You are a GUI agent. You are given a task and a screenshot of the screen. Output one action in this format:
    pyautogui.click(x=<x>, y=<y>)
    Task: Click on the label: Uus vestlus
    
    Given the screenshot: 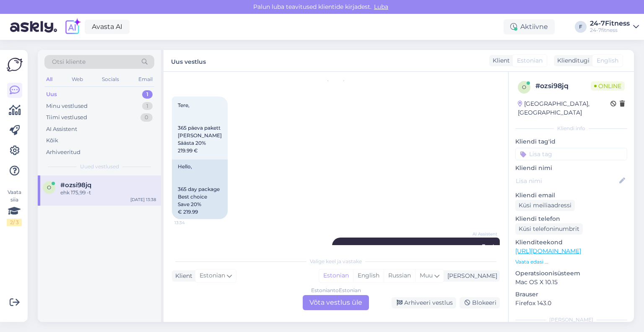 What is the action you would take?
    pyautogui.click(x=188, y=61)
    